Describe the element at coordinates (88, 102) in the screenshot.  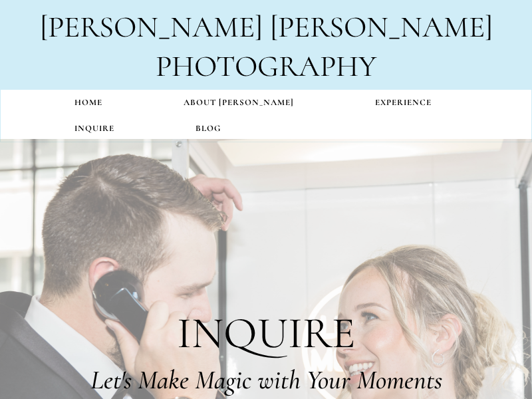
I see `a: Home` at that location.